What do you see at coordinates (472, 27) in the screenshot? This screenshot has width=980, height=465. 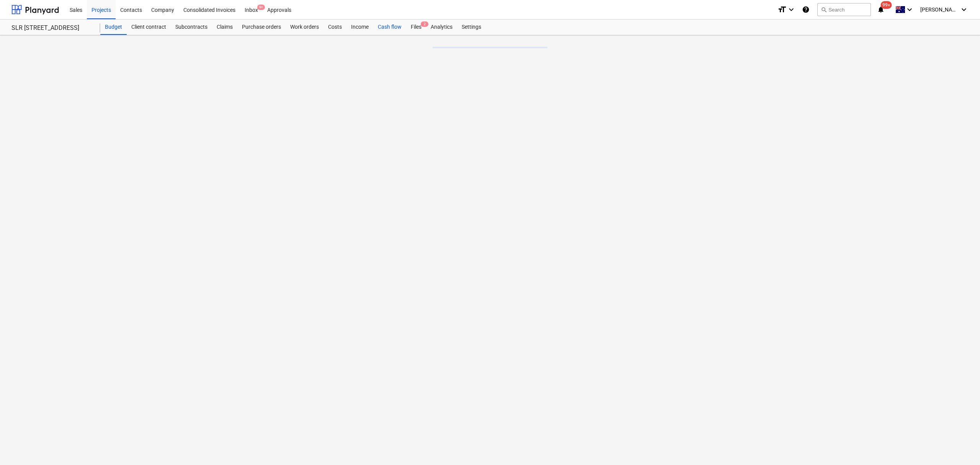 I see `div: Settings` at bounding box center [472, 27].